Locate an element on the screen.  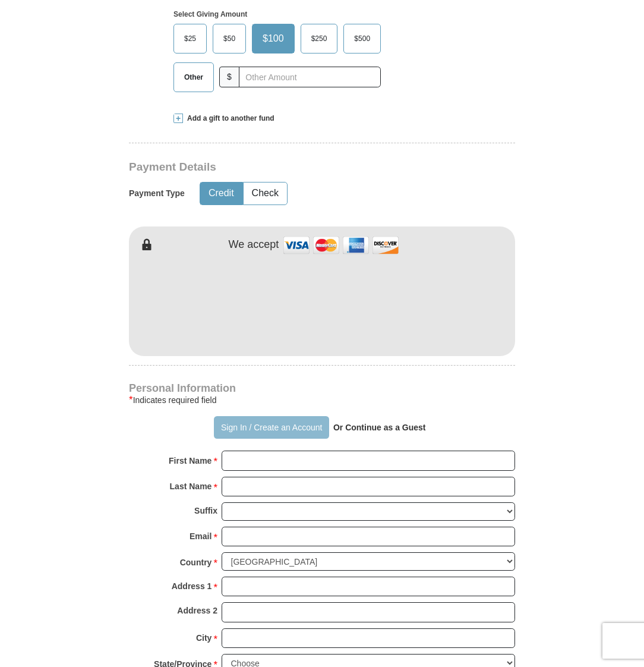
h4: Personal Information is located at coordinates (322, 388).